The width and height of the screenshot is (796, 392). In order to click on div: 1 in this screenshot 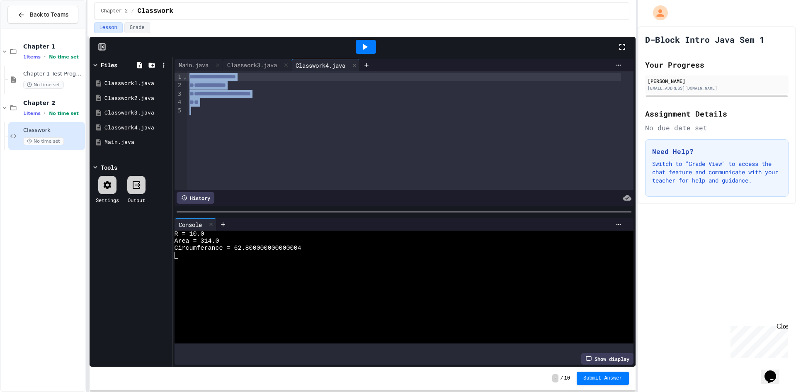, I will do `click(179, 77)`.